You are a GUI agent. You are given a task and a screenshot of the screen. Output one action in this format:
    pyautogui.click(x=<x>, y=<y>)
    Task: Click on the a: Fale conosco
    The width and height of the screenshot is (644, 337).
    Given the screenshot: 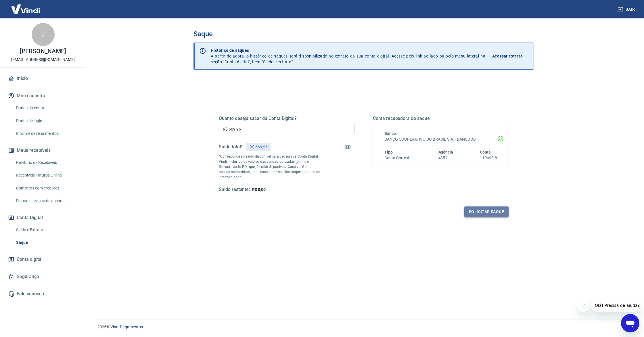 What is the action you would take?
    pyautogui.click(x=43, y=294)
    